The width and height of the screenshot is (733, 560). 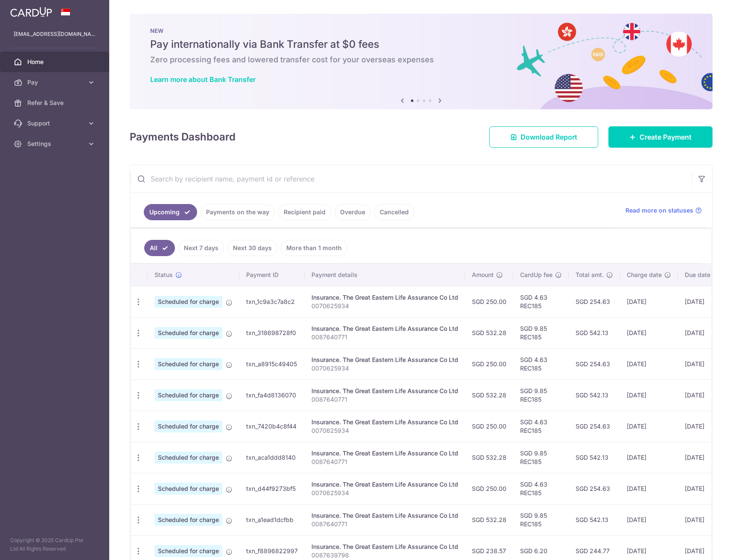 What do you see at coordinates (421, 31) in the screenshot?
I see `p: NEW` at bounding box center [421, 31].